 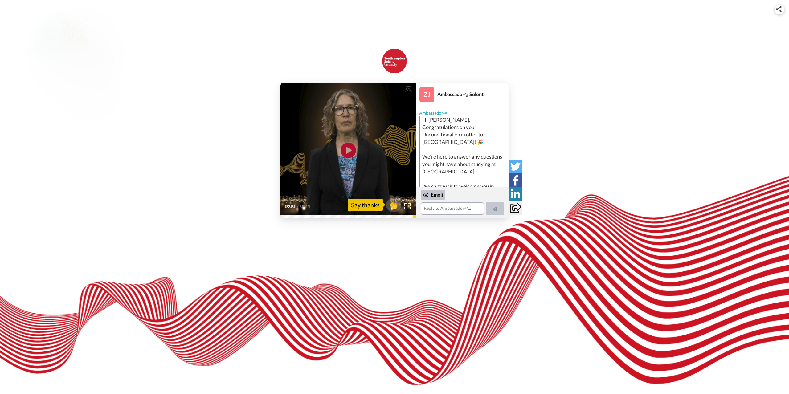 I want to click on img: Full screen, so click(x=408, y=207).